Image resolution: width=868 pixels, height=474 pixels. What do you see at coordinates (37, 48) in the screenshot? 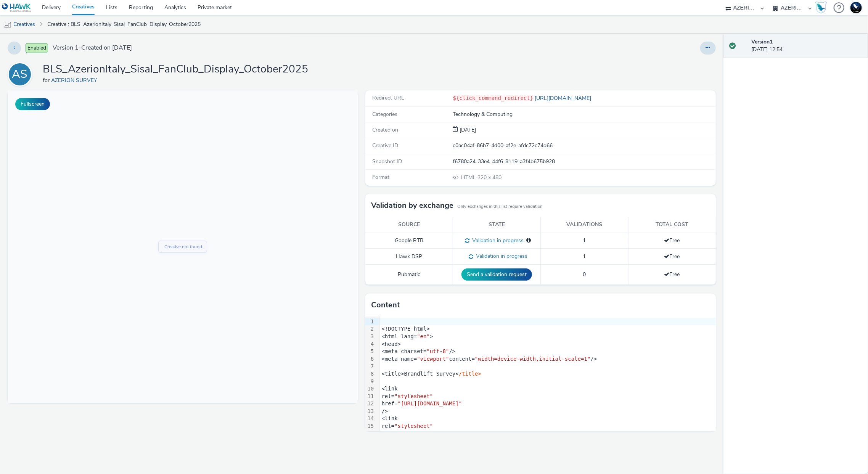
I see `span: Enabled` at bounding box center [37, 48].